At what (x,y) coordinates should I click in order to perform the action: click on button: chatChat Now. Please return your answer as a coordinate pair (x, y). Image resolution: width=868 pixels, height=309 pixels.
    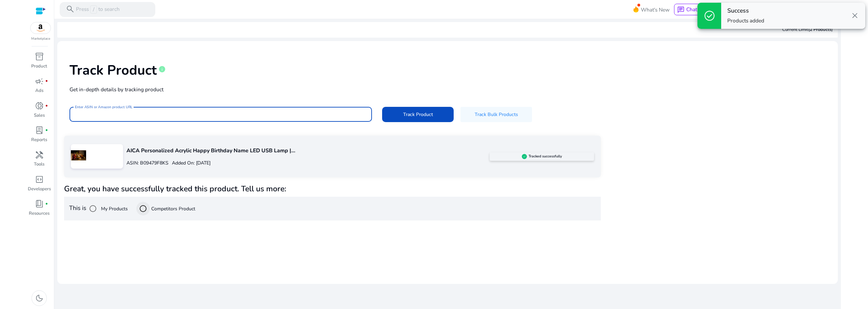
    Looking at the image, I should click on (693, 10).